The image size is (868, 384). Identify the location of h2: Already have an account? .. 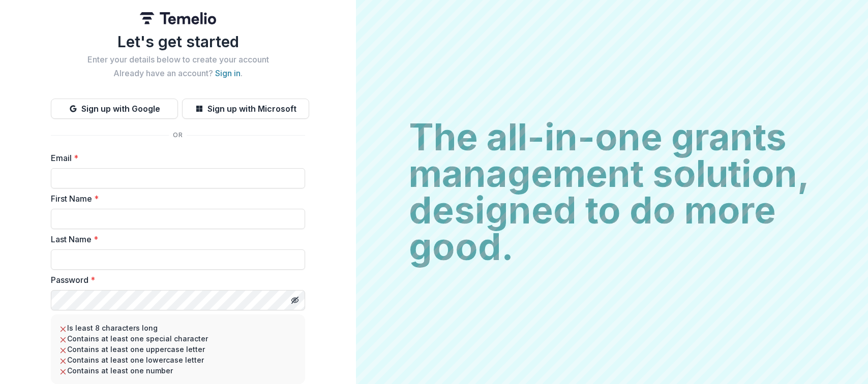
(178, 73).